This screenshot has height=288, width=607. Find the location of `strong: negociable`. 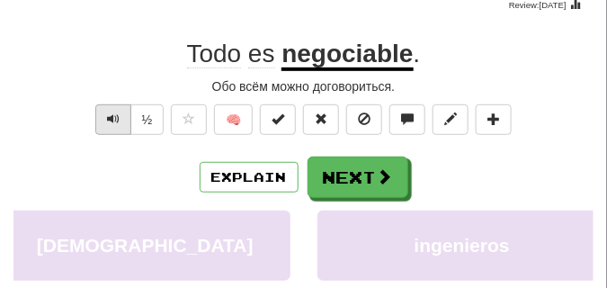

strong: negociable is located at coordinates (347, 55).